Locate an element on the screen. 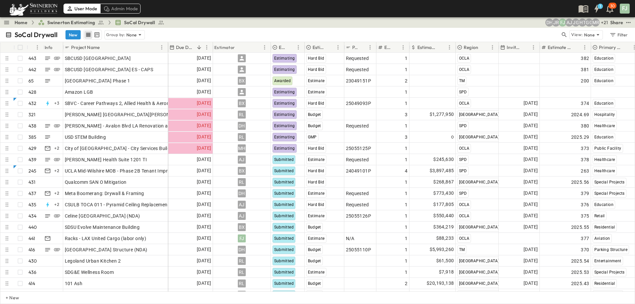 This screenshot has width=635, height=304. span: 25055110P is located at coordinates (358, 249).